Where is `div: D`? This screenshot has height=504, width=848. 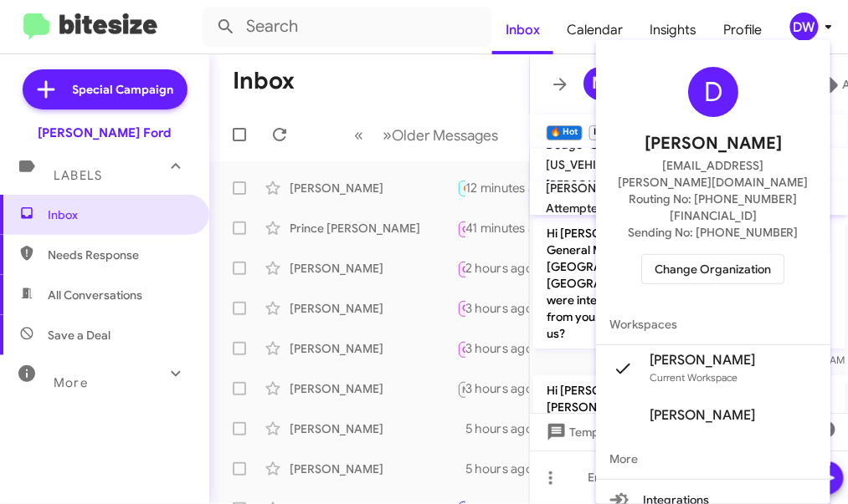
div: D is located at coordinates (713, 92).